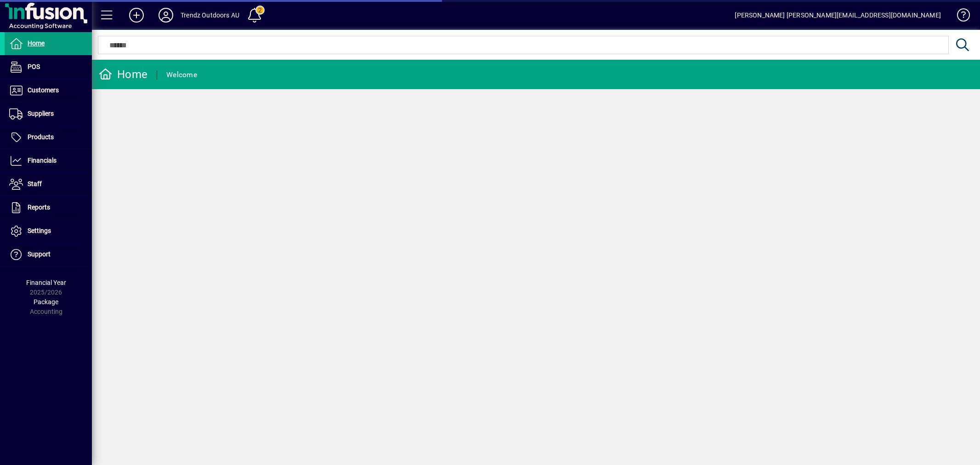 Image resolution: width=980 pixels, height=465 pixels. Describe the element at coordinates (36, 43) in the screenshot. I see `span: Home` at that location.